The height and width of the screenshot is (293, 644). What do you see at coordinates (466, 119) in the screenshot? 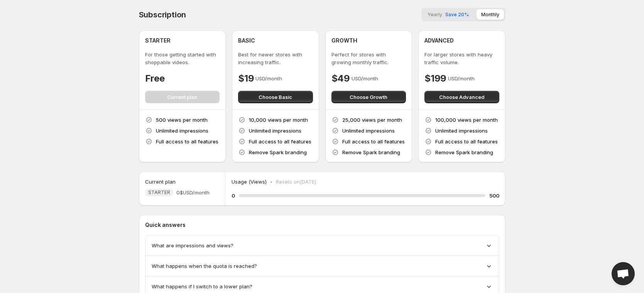
I see `p: 100,000 views per month` at bounding box center [466, 119].